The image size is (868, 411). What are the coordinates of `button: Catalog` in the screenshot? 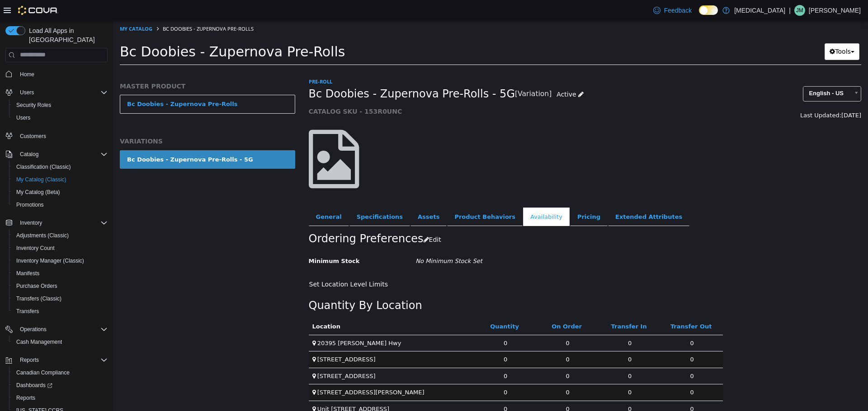 It's located at (29, 155).